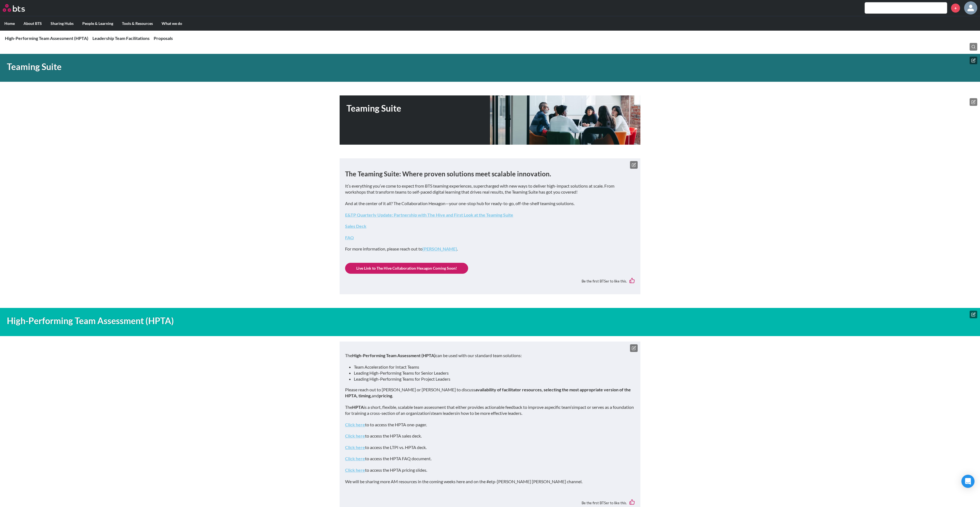  Describe the element at coordinates (394, 355) in the screenshot. I see `strong: High-Performing Team Assessment (HPTA)` at that location.